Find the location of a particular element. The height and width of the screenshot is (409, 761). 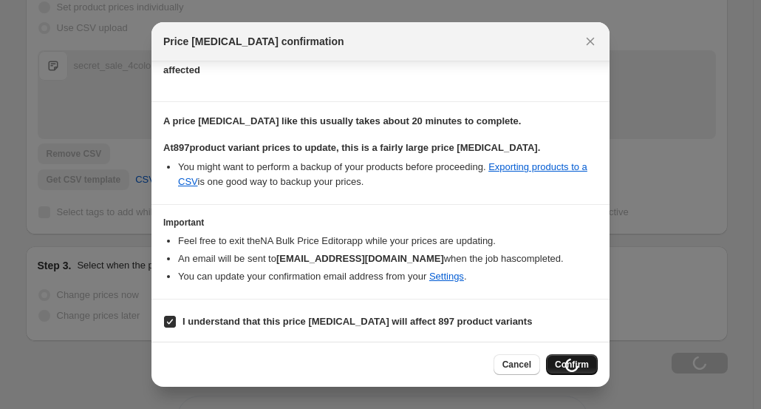

button: Close is located at coordinates (591, 41).